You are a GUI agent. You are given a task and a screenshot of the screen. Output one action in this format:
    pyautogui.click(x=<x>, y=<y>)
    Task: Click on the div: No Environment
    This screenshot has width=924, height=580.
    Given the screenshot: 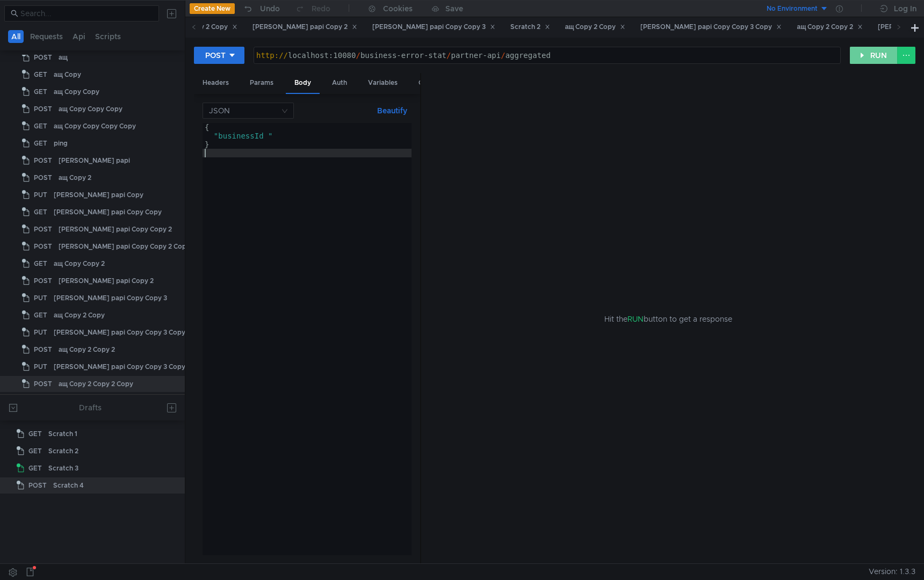 What is the action you would take?
    pyautogui.click(x=792, y=9)
    